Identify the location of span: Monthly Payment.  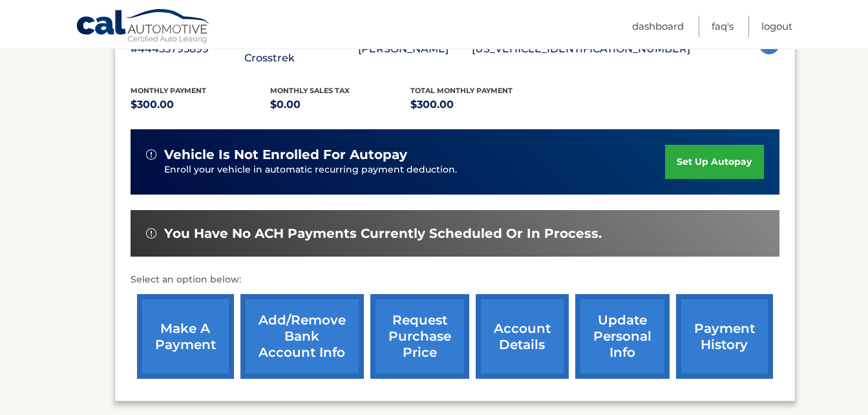
(168, 90).